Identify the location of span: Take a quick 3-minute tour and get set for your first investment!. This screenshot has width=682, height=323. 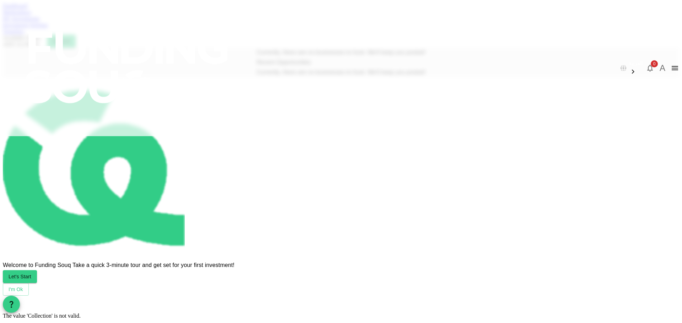
(153, 265).